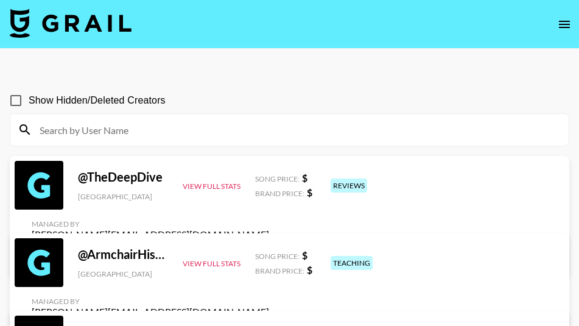 This screenshot has height=326, width=579. What do you see at coordinates (349, 185) in the screenshot?
I see `div: reviews` at bounding box center [349, 185].